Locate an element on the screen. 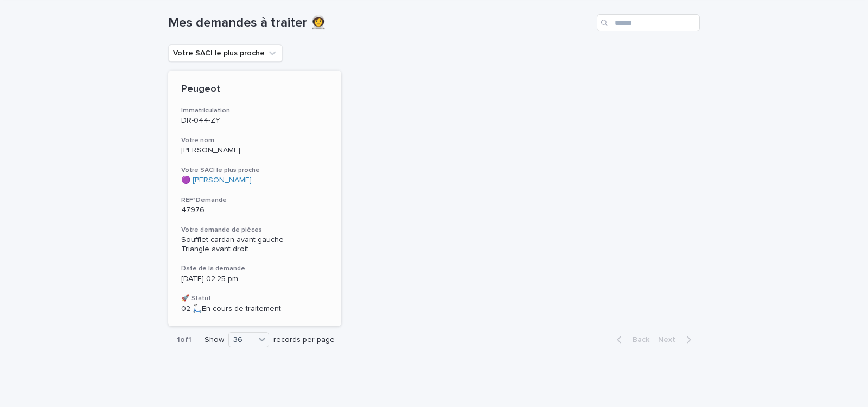  h3: Votre demande de pièces is located at coordinates (254, 230).